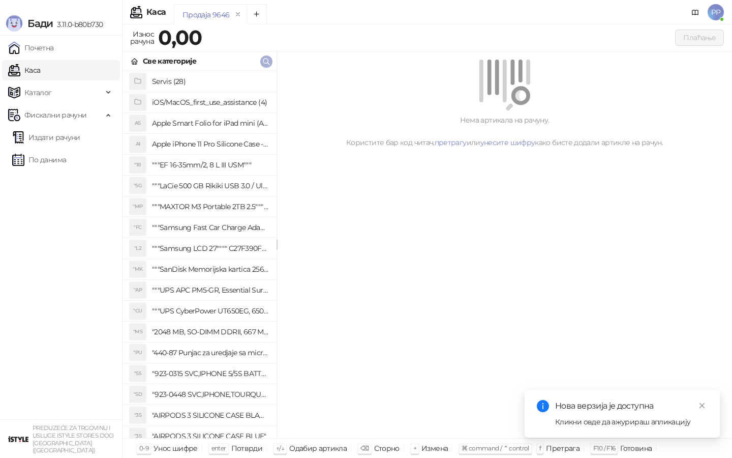  What do you see at coordinates (318, 448) in the screenshot?
I see `div: Одабир артикла` at bounding box center [318, 448].